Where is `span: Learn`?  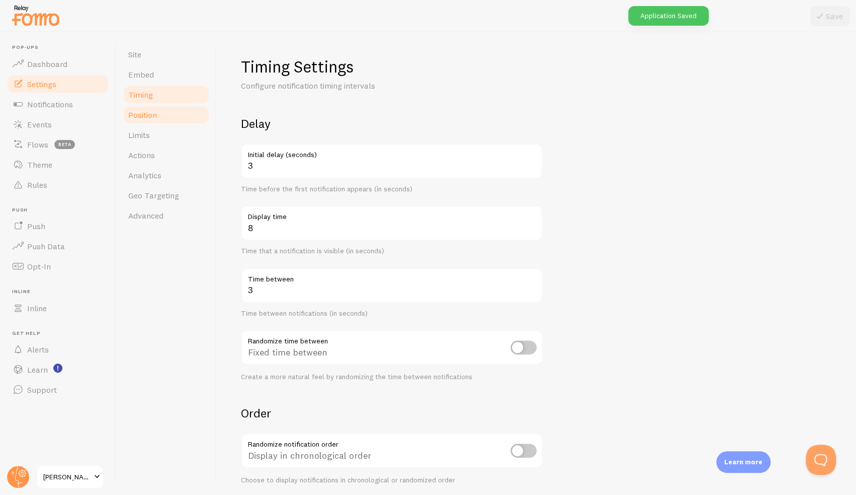 span: Learn is located at coordinates (37, 369).